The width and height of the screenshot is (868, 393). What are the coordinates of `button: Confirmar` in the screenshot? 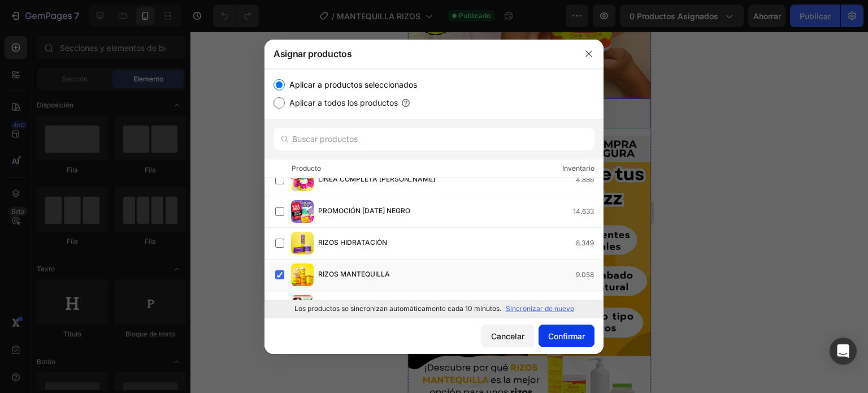 It's located at (567, 336).